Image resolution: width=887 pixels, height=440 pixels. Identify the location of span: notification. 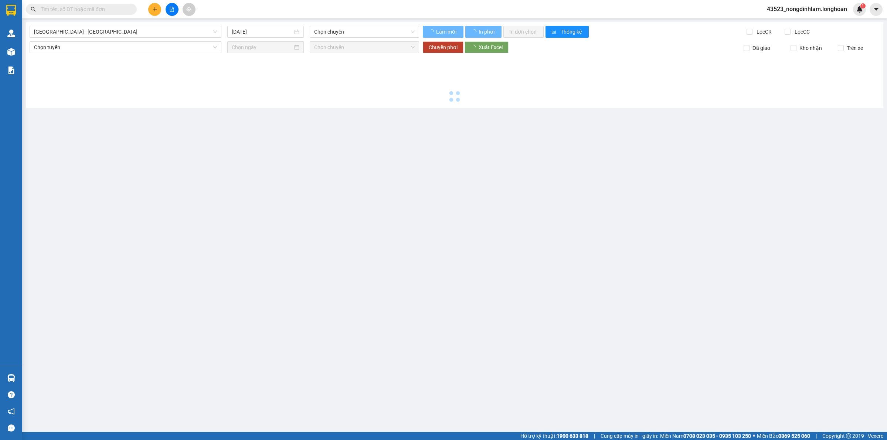
(11, 412).